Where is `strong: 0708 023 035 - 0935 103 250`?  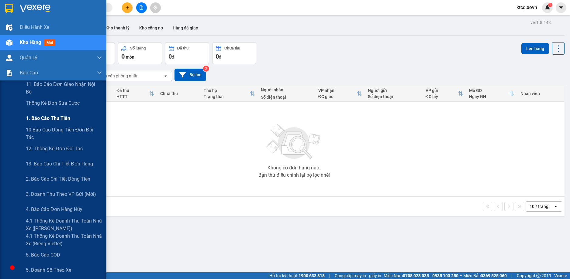 strong: 0708 023 035 - 0935 103 250 is located at coordinates (430, 276).